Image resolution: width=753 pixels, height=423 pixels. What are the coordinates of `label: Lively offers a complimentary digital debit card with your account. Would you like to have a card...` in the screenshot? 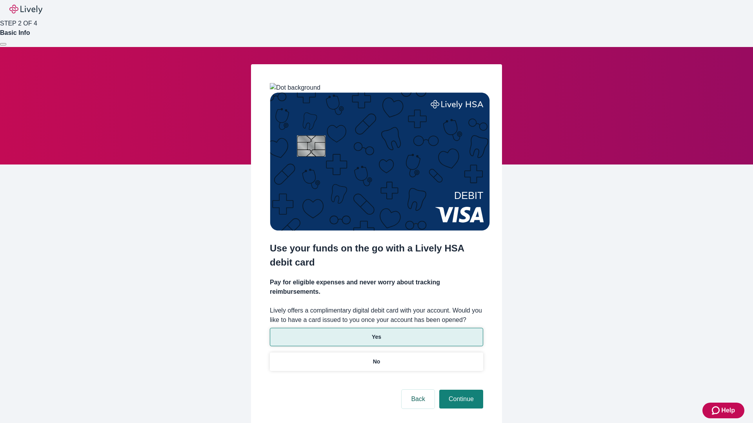 It's located at (376, 316).